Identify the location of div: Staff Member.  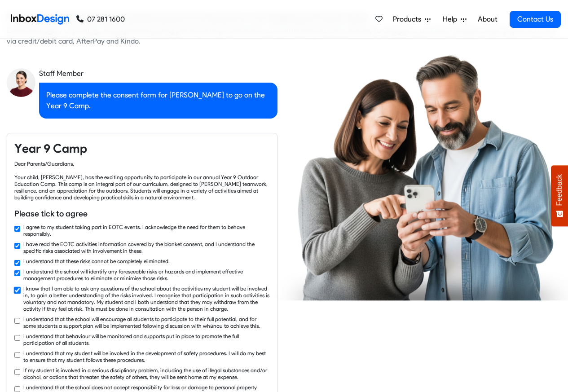
(158, 74).